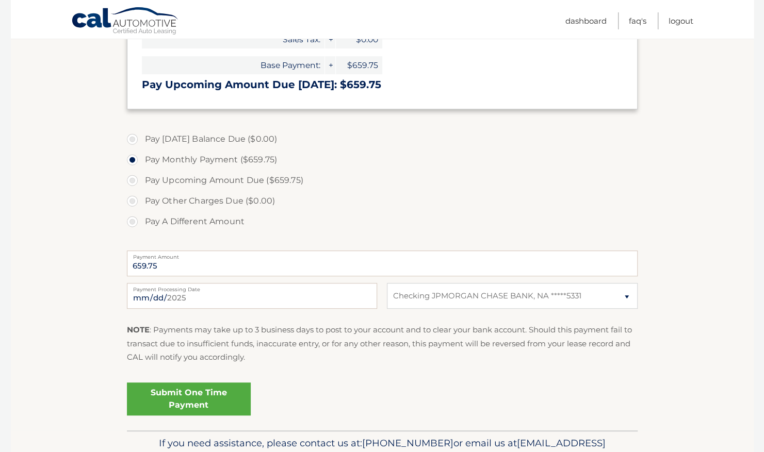  Describe the element at coordinates (125, 22) in the screenshot. I see `a: Cal Automotive` at that location.